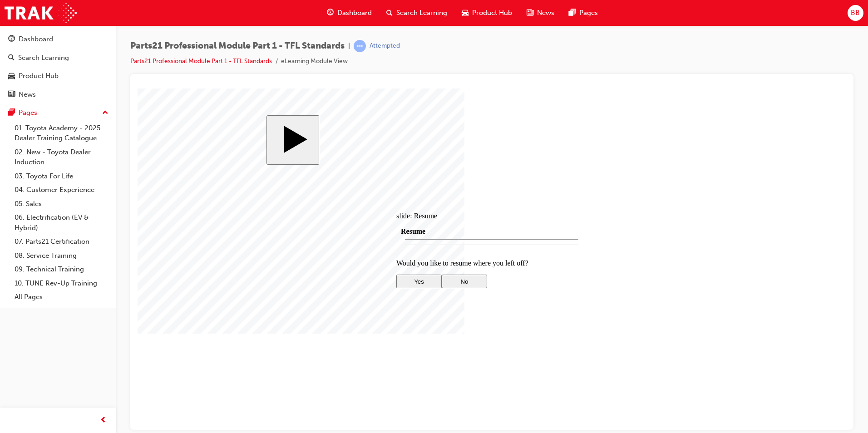 The image size is (868, 433). I want to click on a: guage-iconDashboard, so click(349, 13).